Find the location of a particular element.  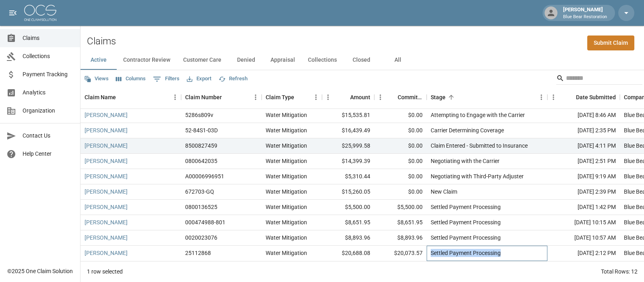

a: Submit Claim is located at coordinates (611, 43).